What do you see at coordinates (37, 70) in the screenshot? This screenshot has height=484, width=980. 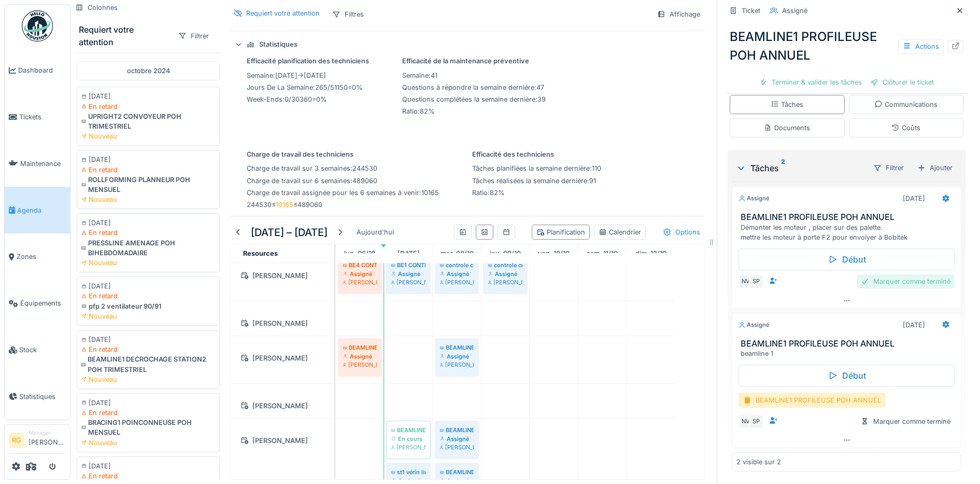 I see `a: Dashboard` at bounding box center [37, 70].